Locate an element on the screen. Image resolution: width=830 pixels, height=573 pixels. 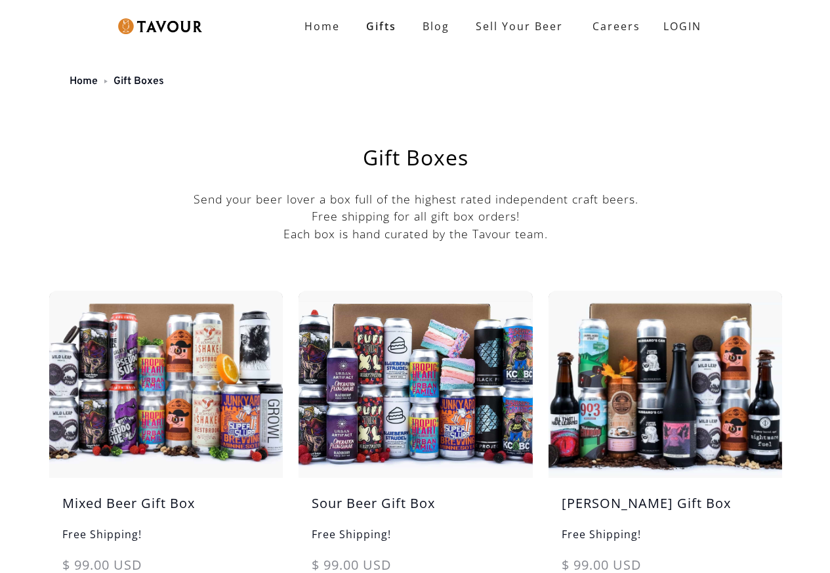
h1: Gift Boxes is located at coordinates (415, 157).